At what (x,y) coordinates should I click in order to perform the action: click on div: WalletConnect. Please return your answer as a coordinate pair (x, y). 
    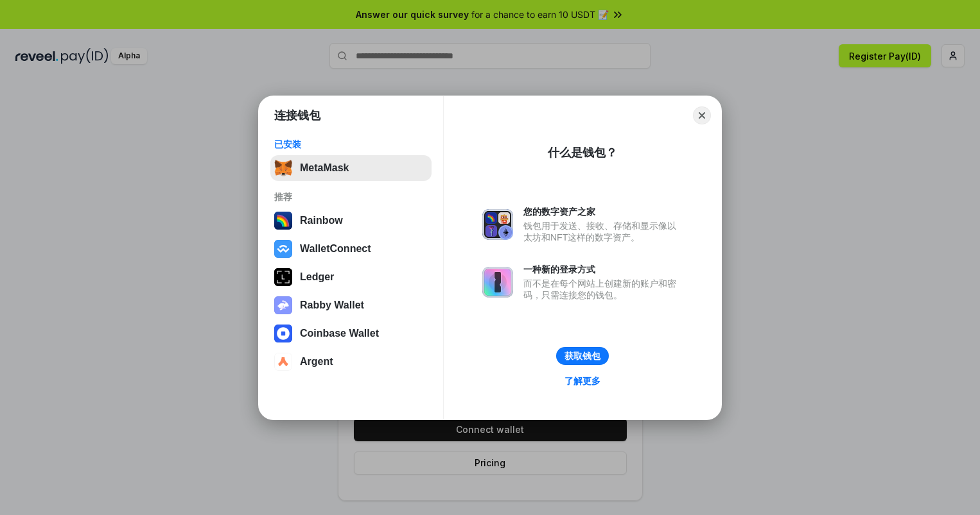
    Looking at the image, I should click on (335, 249).